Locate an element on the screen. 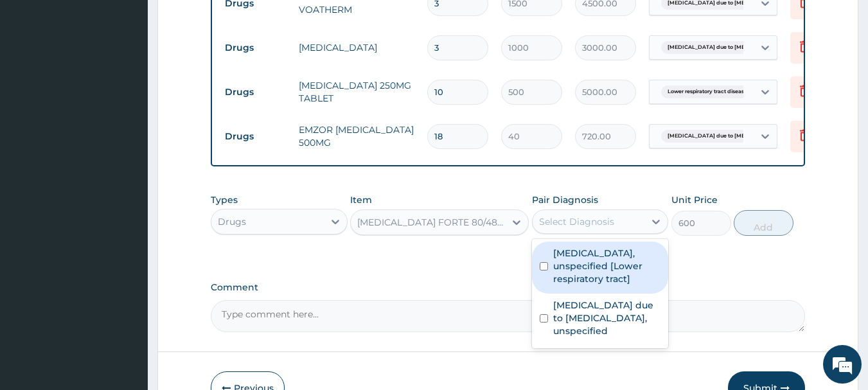  label: Comment is located at coordinates (509, 287).